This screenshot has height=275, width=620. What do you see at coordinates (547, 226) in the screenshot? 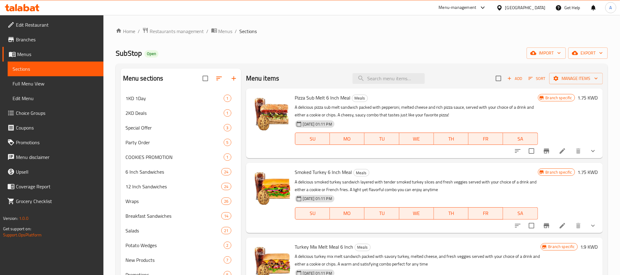
I see `button: Branch-specific-item` at bounding box center [547, 226].